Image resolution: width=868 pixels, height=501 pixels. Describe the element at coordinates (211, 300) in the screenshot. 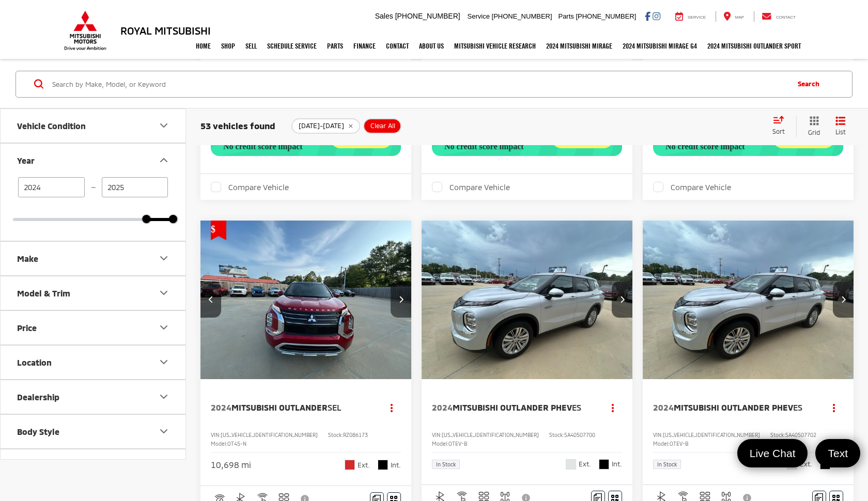

I see `button: Previous image` at that location.